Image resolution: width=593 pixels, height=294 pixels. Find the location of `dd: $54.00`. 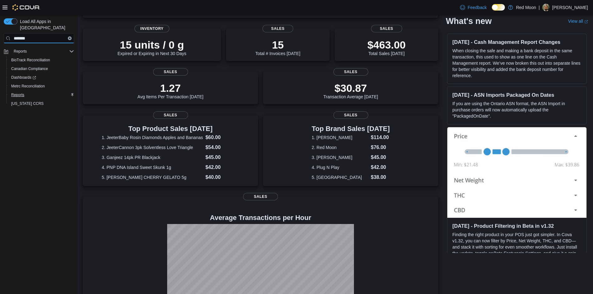

dd: $54.00 is located at coordinates (222, 148).